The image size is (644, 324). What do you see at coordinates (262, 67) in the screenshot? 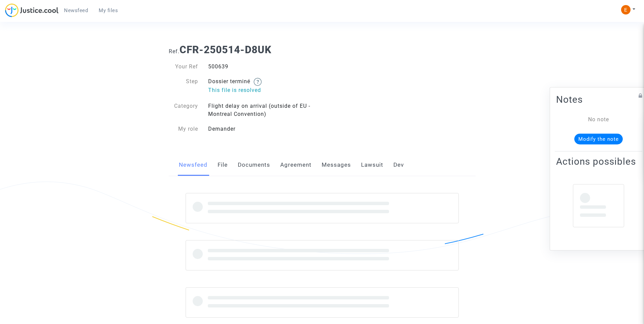
I see `div: 500639` at bounding box center [262, 67].